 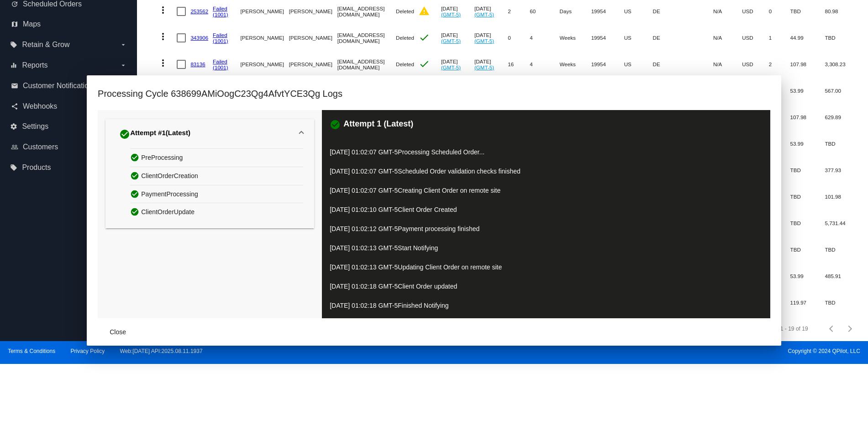 What do you see at coordinates (518, 38) in the screenshot?
I see `mat-cell: 0` at bounding box center [518, 38].